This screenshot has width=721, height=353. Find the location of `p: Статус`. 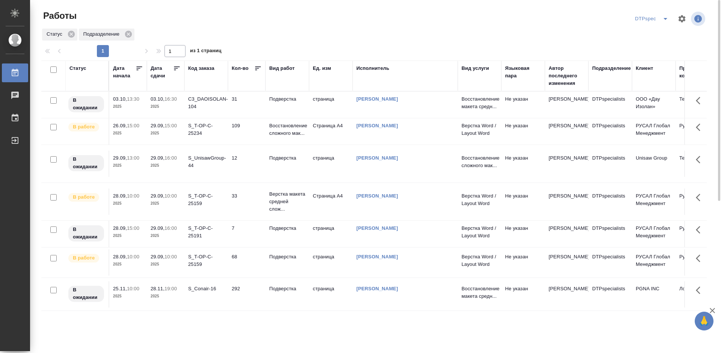

p: Статус is located at coordinates (56, 34).